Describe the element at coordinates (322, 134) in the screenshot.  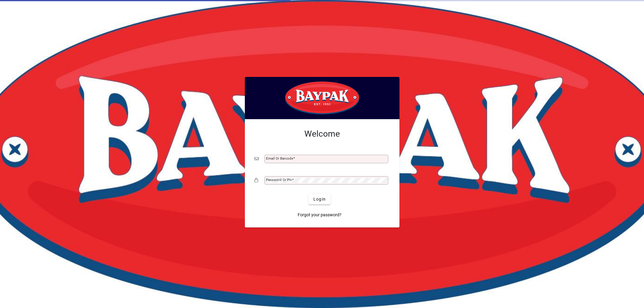
I see `h2: Welcome` at that location.